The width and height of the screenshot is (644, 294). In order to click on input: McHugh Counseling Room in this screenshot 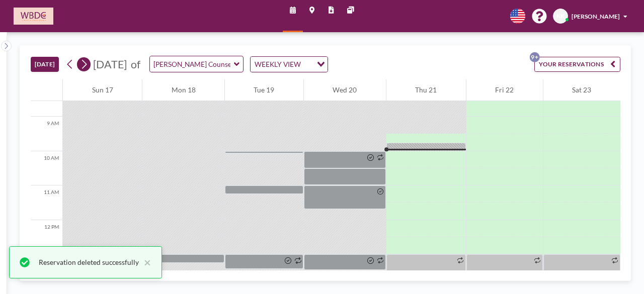, I will do `click(192, 64)`.